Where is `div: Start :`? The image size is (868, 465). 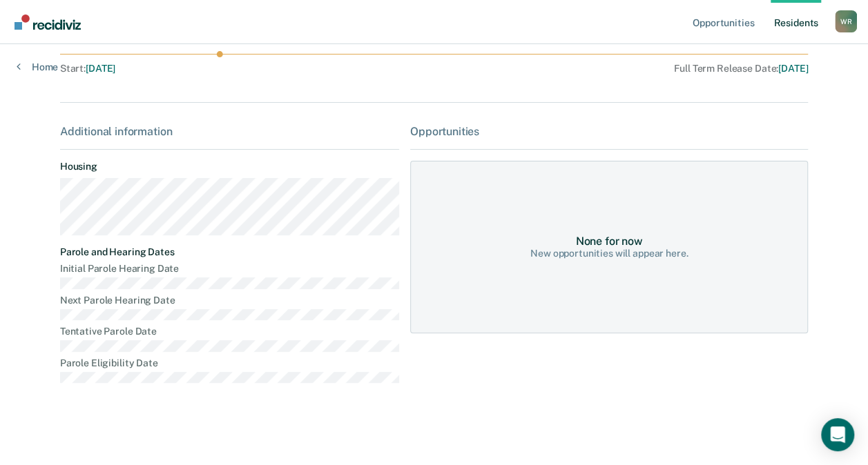 div: Start : is located at coordinates (226, 68).